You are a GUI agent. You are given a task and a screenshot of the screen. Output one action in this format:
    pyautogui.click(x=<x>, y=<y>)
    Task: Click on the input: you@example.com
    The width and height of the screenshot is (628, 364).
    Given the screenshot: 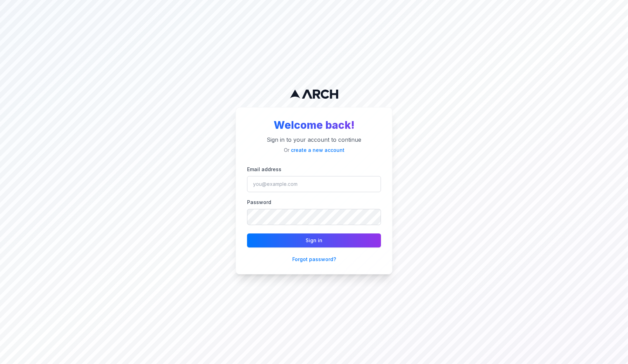 What is the action you would take?
    pyautogui.click(x=314, y=184)
    